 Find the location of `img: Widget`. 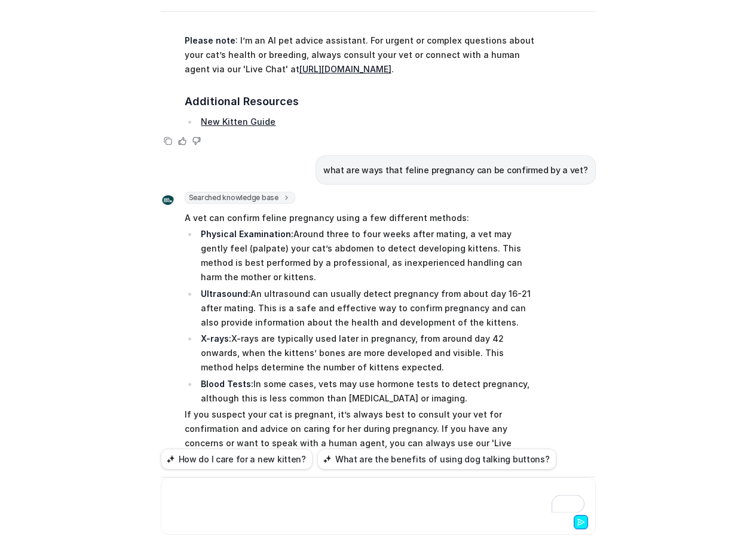

img: Widget is located at coordinates (168, 200).